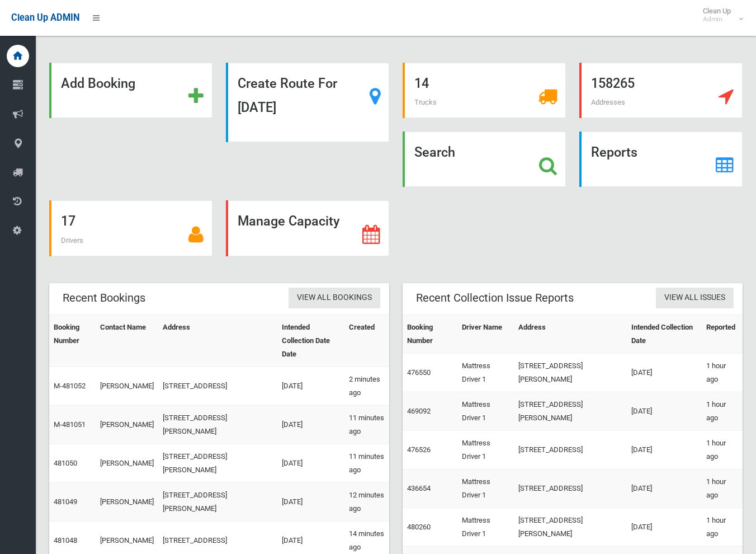  What do you see at coordinates (72, 240) in the screenshot?
I see `span: Drivers` at bounding box center [72, 240].